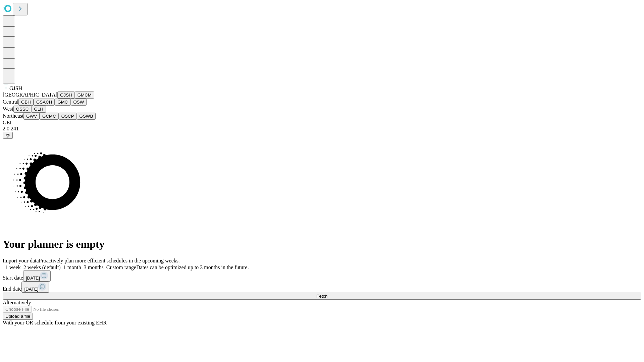 The height and width of the screenshot is (362, 644). What do you see at coordinates (62, 102) in the screenshot?
I see `button: GMC` at bounding box center [62, 102].